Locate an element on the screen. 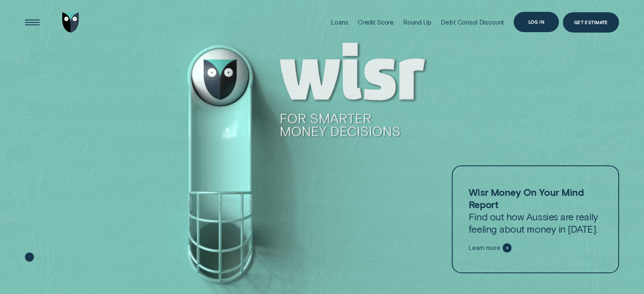 This screenshot has width=644, height=294. strong: Wisr Money On Your Mind Report is located at coordinates (525, 198).